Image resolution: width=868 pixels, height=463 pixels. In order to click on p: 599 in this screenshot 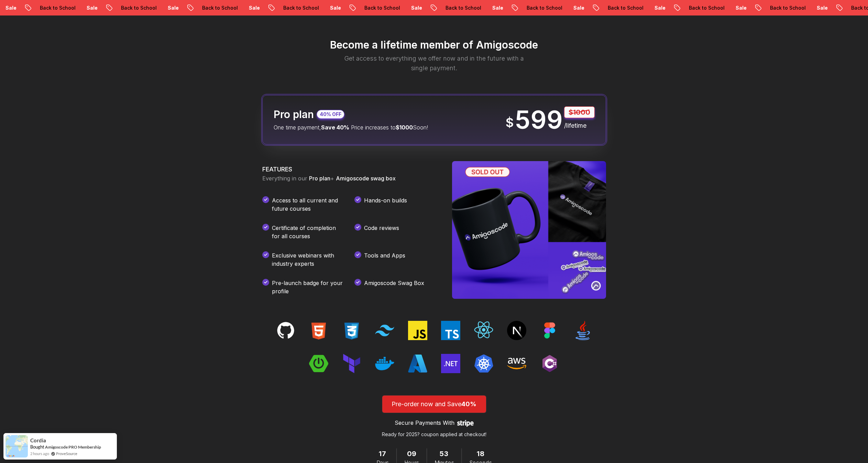, I will do `click(539, 120)`.